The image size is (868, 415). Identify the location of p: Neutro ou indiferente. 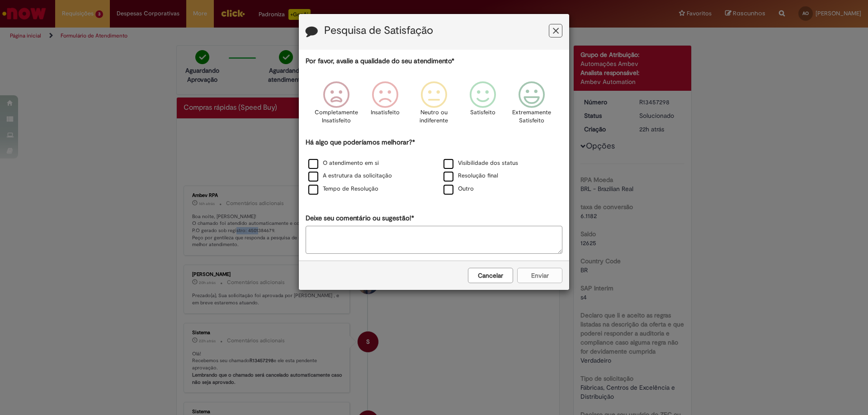
(434, 117).